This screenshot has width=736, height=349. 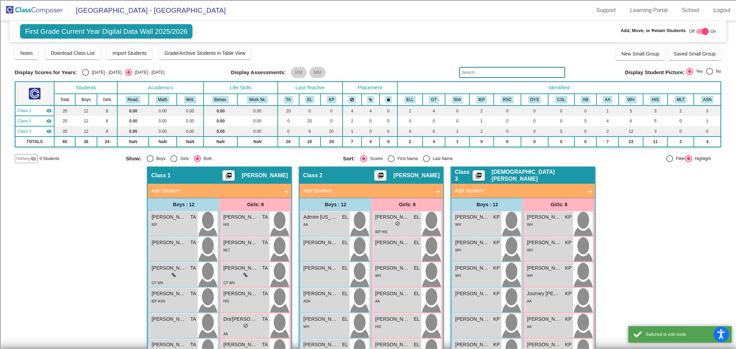 What do you see at coordinates (397, 223) in the screenshot?
I see `span: do_not_disturb_alt` at bounding box center [397, 223].